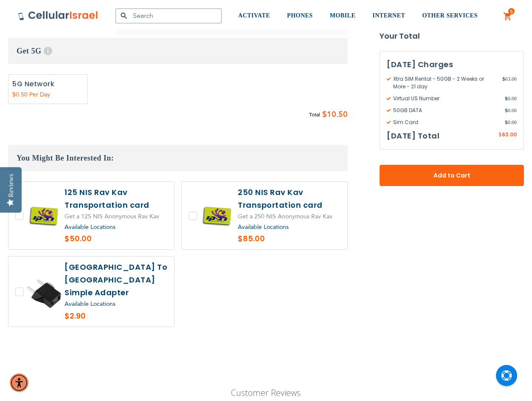  What do you see at coordinates (452, 36) in the screenshot?
I see `strong: Your Total` at bounding box center [452, 36].